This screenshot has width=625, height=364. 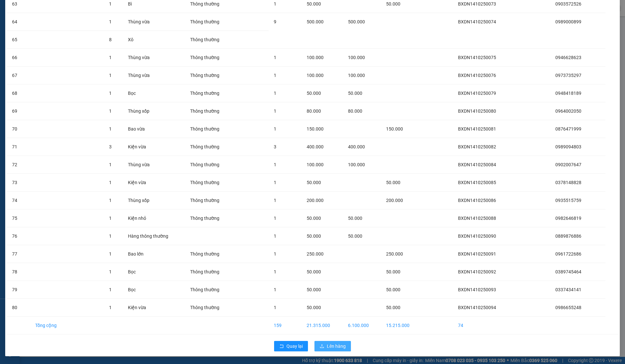 I want to click on td: Kiện vừa, so click(x=154, y=183).